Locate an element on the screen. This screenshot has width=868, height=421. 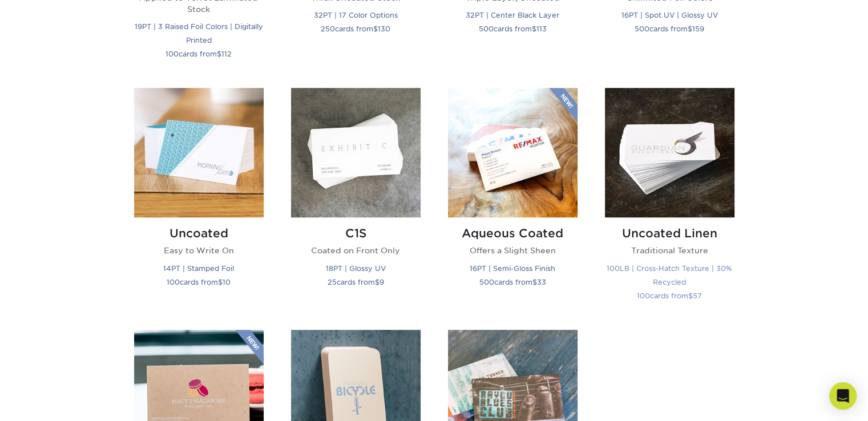
h2: C1S is located at coordinates (356, 233).